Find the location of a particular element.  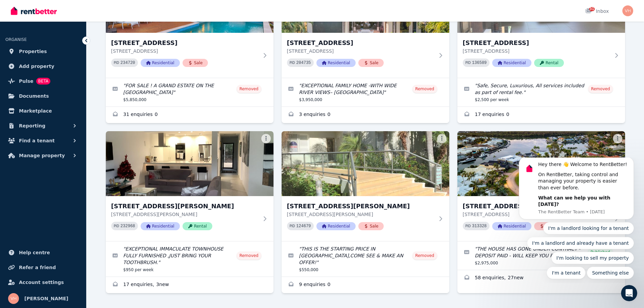

a: PulseBETA is located at coordinates (43, 81).